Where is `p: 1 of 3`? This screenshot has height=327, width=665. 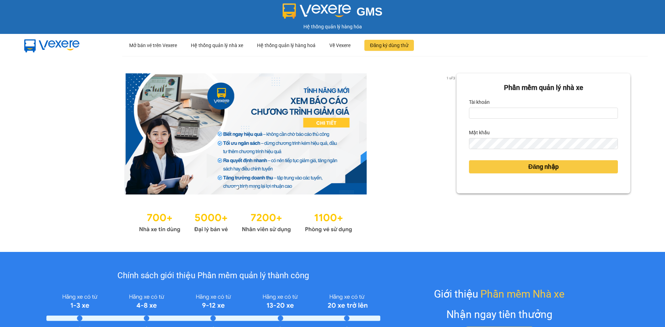
p: 1 of 3 is located at coordinates (450, 78).